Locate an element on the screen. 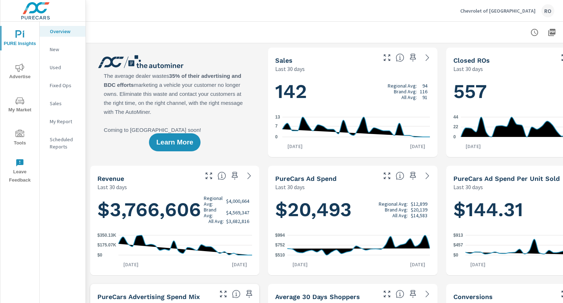  text: $175.07K is located at coordinates (107, 246).